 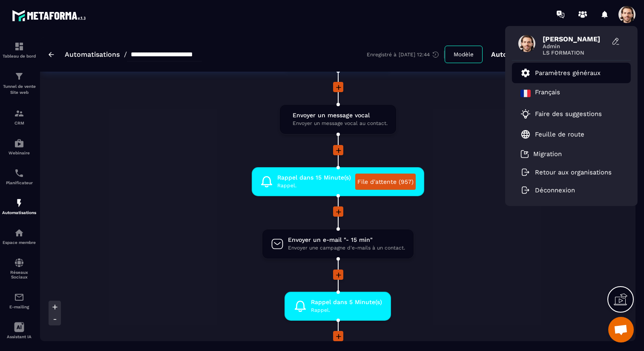 What do you see at coordinates (19, 206) in the screenshot?
I see `a: automationsautomationsAutomatisations` at bounding box center [19, 206].